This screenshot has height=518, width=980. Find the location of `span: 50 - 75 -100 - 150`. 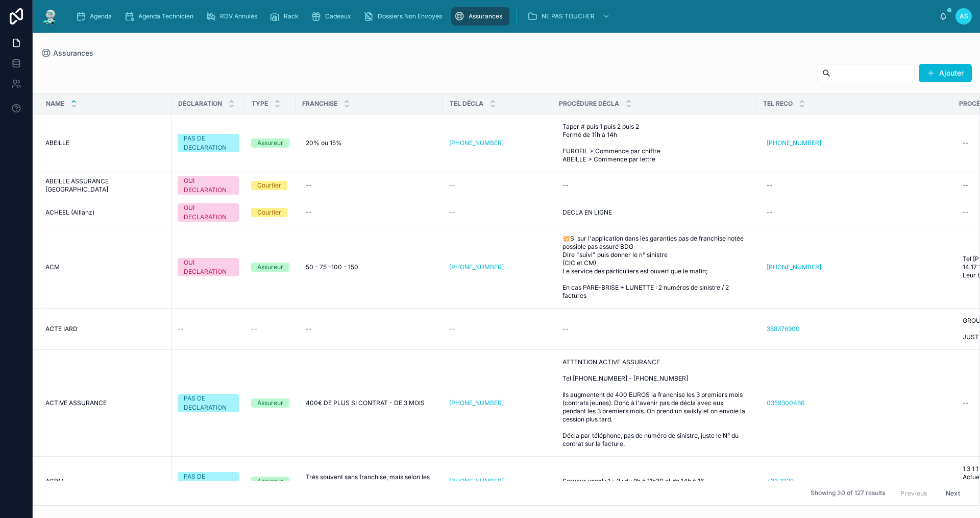

span: 50 - 75 -100 - 150 is located at coordinates (332, 268).